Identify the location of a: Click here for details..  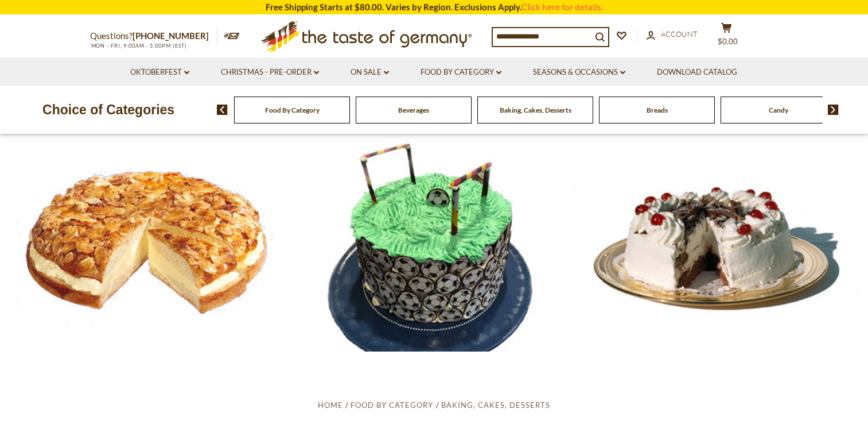
(562, 7).